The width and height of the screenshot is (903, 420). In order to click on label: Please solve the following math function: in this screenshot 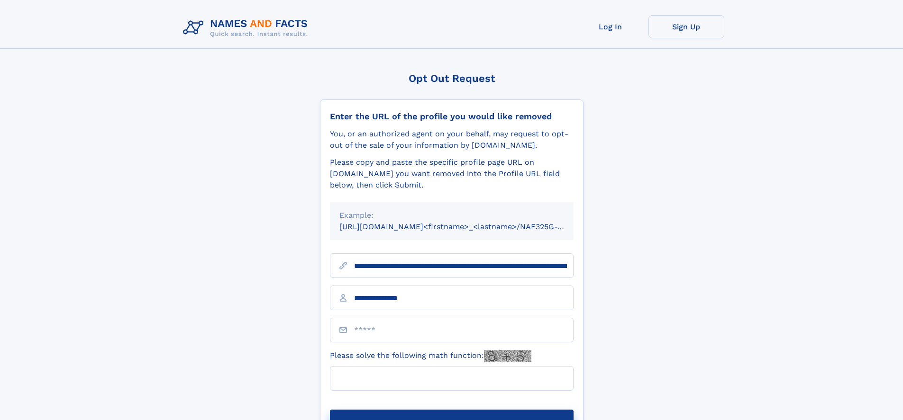, I will do `click(430, 356)`.